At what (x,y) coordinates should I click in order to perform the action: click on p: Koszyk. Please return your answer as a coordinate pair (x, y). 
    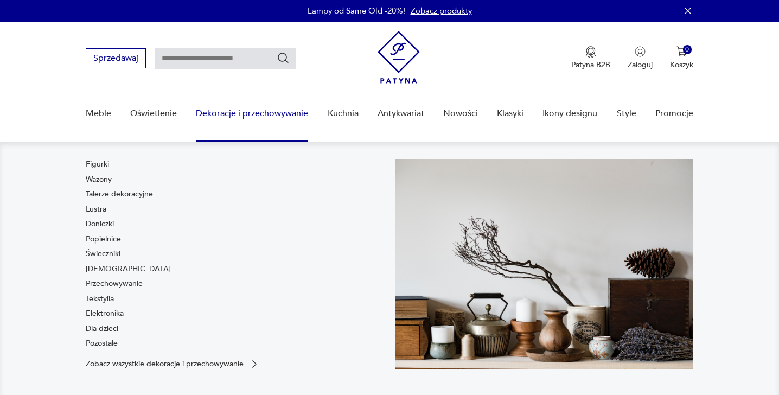
    Looking at the image, I should click on (681, 65).